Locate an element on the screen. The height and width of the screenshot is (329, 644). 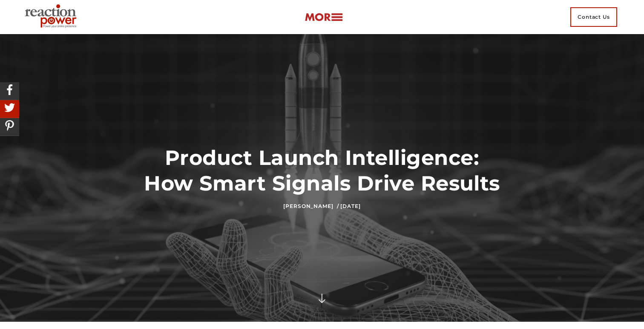
h1: Product Launch Intelligence: How Smart Signals Drive Results is located at coordinates (322, 170).